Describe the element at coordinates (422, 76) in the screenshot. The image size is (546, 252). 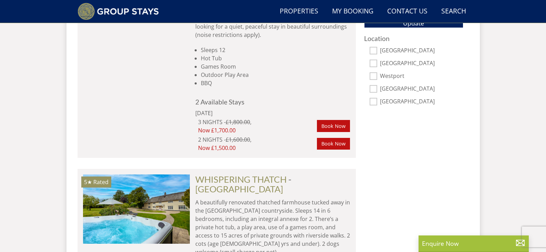
I see `label: Westport` at that location.